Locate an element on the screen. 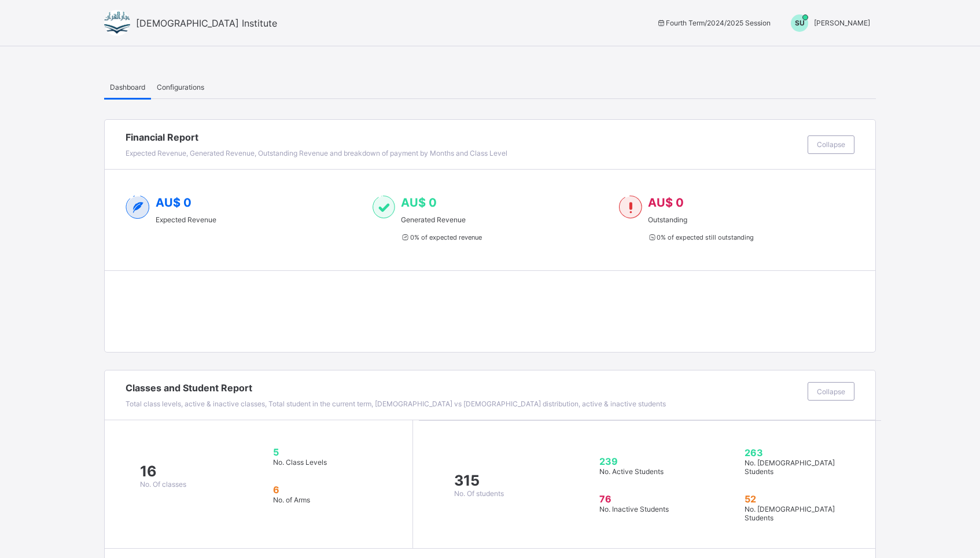  img: expected-2.4343d3e9d0c965b919479240f3db56ac.svg is located at coordinates (138, 207).